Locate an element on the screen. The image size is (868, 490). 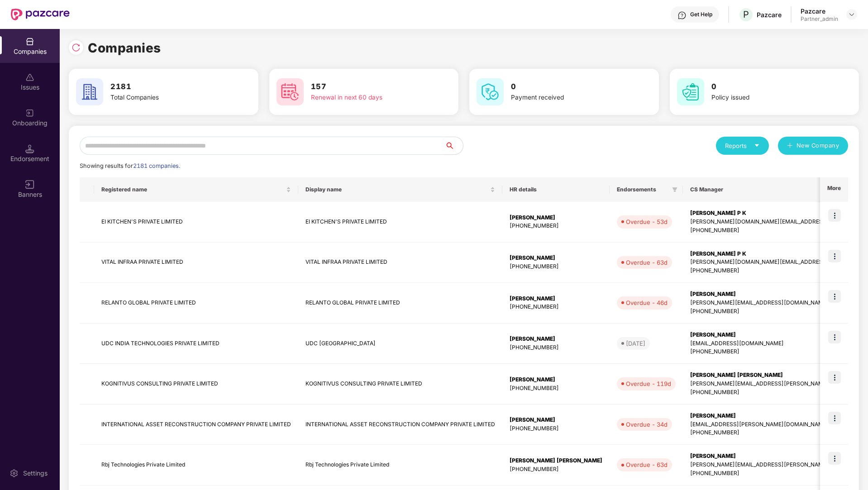
span: Registered name is located at coordinates (193, 190).